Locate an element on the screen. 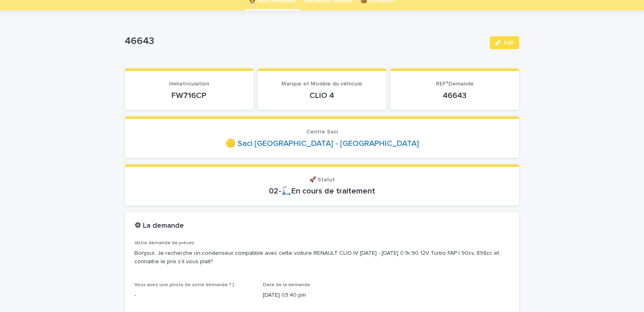 This screenshot has height=312, width=644. span: Centre Saci is located at coordinates (322, 131).